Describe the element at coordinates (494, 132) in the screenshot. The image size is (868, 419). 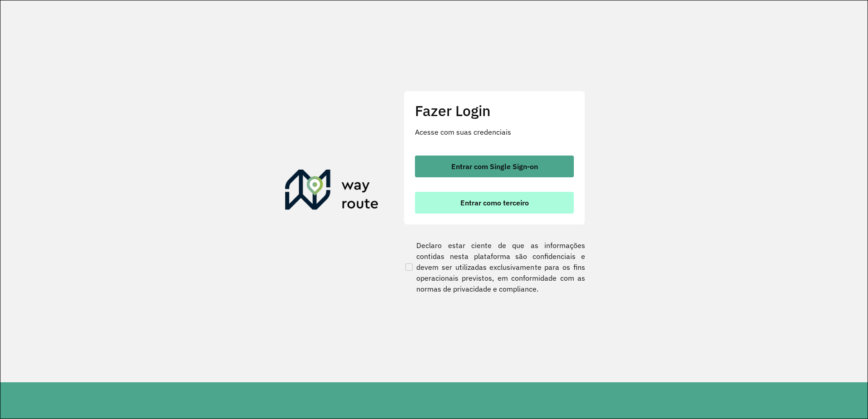
I see `p: Acesse com suas credenciais` at that location.